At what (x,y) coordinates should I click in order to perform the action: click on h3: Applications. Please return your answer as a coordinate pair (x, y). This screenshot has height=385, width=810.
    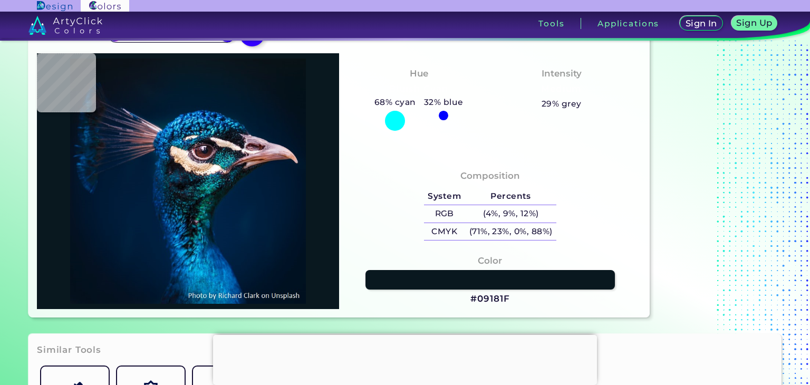
    Looking at the image, I should click on (628, 23).